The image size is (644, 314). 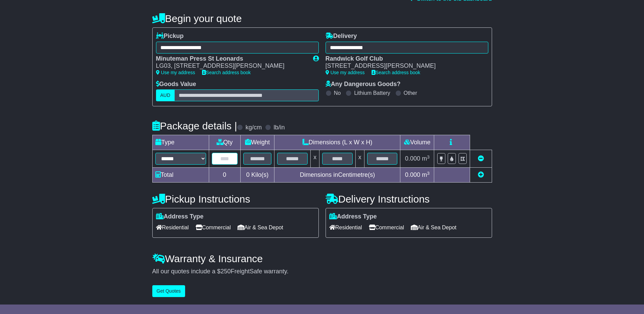 I want to click on label: Pickup, so click(x=170, y=36).